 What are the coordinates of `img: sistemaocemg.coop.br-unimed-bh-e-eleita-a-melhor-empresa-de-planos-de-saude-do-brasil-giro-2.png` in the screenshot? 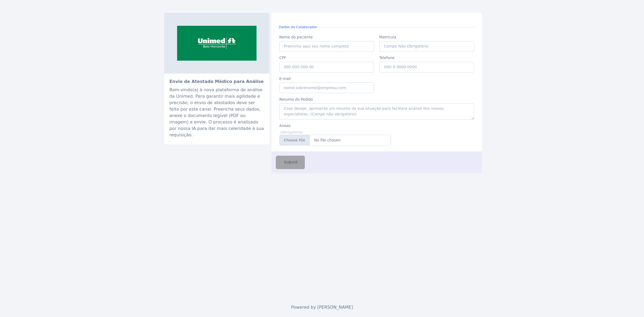 It's located at (217, 43).